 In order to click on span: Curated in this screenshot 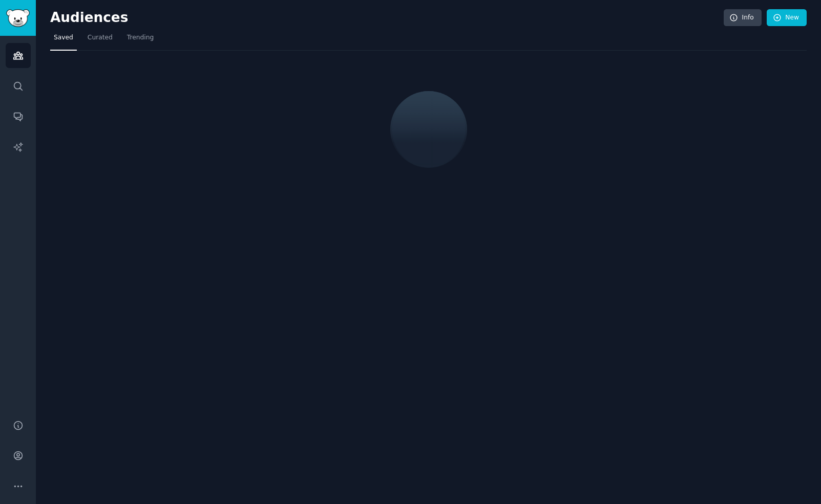, I will do `click(100, 38)`.